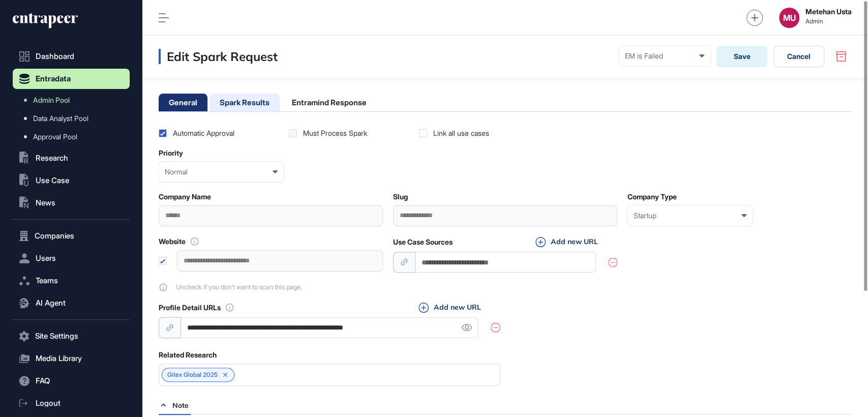 The height and width of the screenshot is (417, 868). I want to click on span: Approval Pool, so click(55, 136).